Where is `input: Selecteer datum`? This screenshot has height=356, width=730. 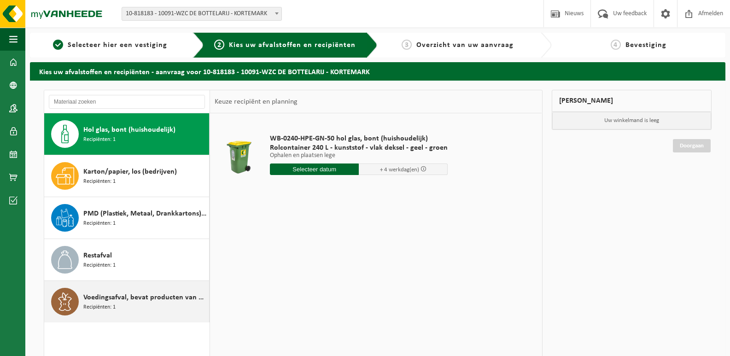 input: Selecteer datum is located at coordinates (314, 169).